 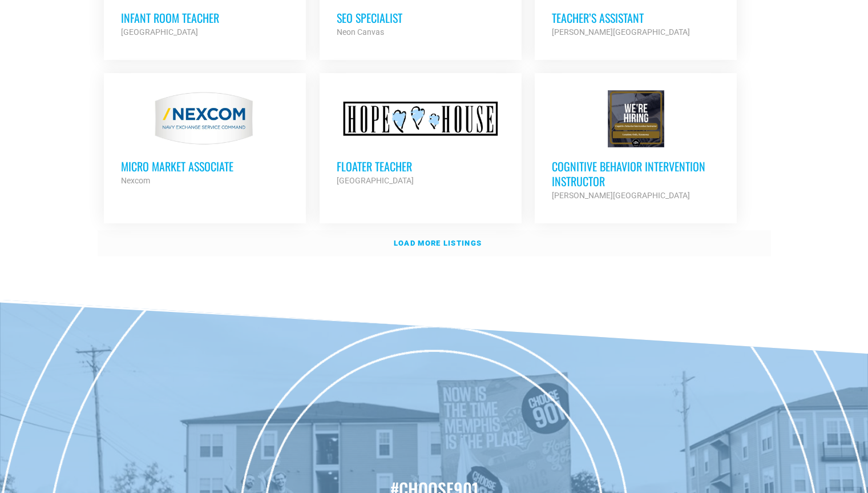 I want to click on a: Micro Market Associate Nexcom, so click(x=205, y=139).